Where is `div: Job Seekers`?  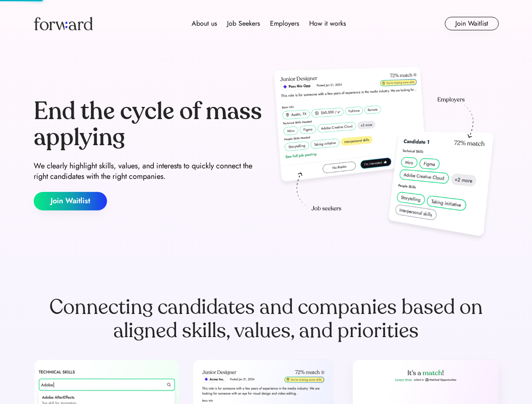
div: Job Seekers is located at coordinates (244, 23).